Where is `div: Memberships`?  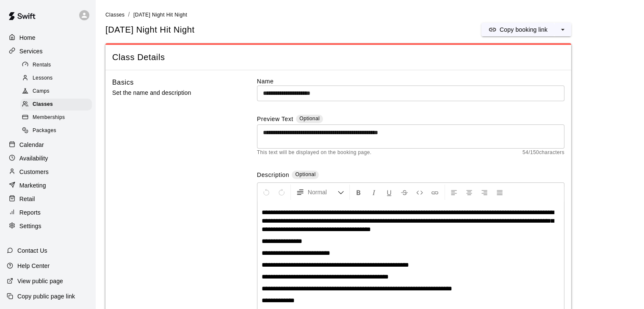 div: Memberships is located at coordinates (56, 117).